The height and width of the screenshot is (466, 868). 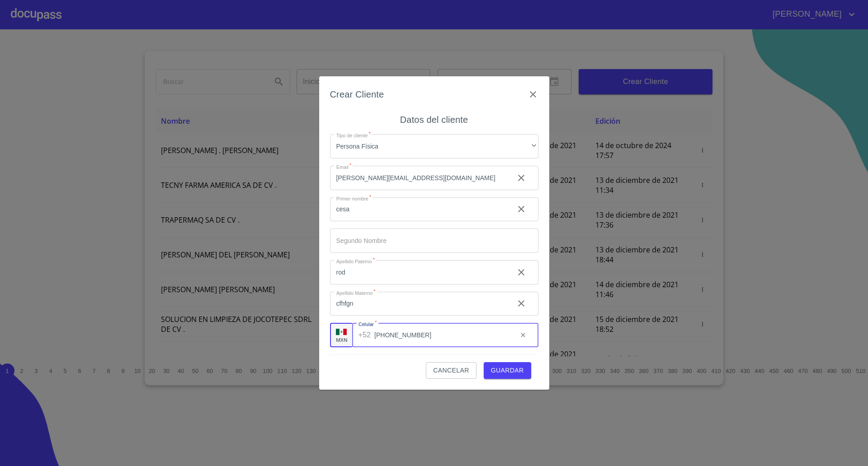 What do you see at coordinates (451, 371) in the screenshot?
I see `button: Cancelar` at bounding box center [451, 371].